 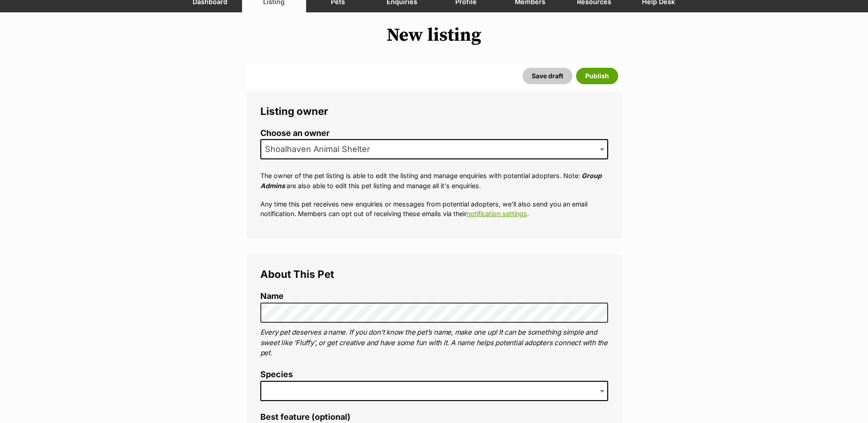 What do you see at coordinates (498, 213) in the screenshot?
I see `a: notification settings` at bounding box center [498, 213].